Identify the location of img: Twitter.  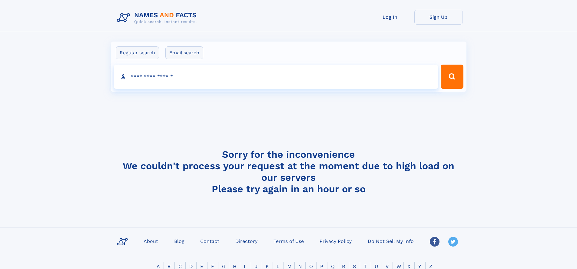
(453, 241).